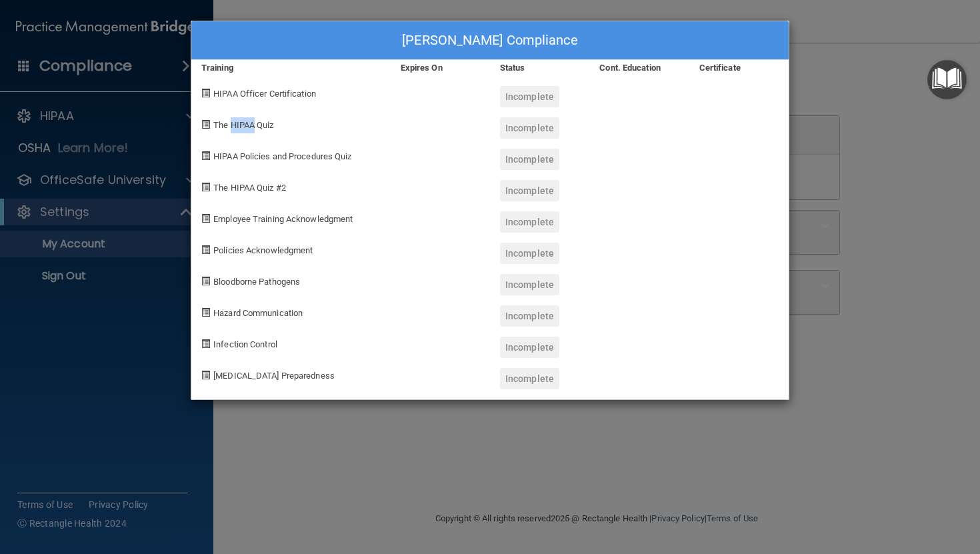  I want to click on div: Status, so click(539, 68).